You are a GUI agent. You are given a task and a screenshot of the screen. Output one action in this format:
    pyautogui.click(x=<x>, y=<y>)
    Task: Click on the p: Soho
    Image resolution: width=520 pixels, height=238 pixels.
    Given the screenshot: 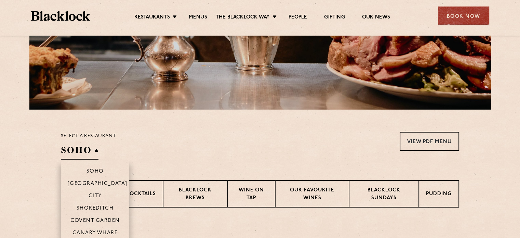 What is the action you would take?
    pyautogui.click(x=95, y=172)
    